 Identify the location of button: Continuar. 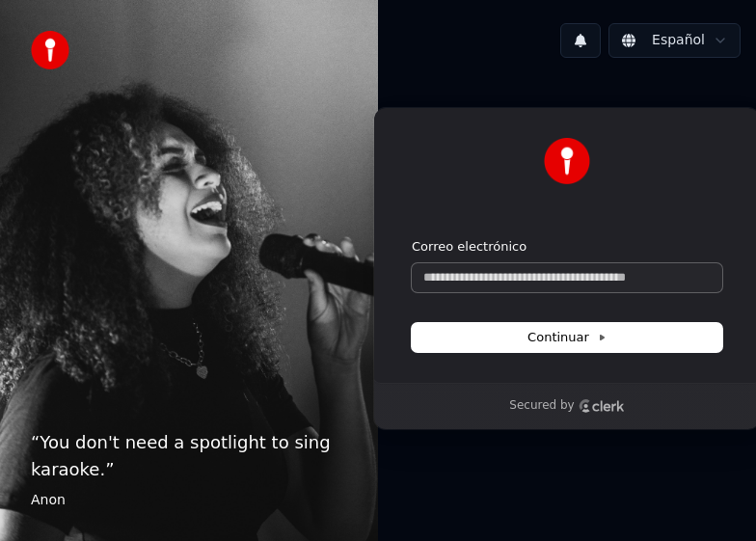
(567, 337).